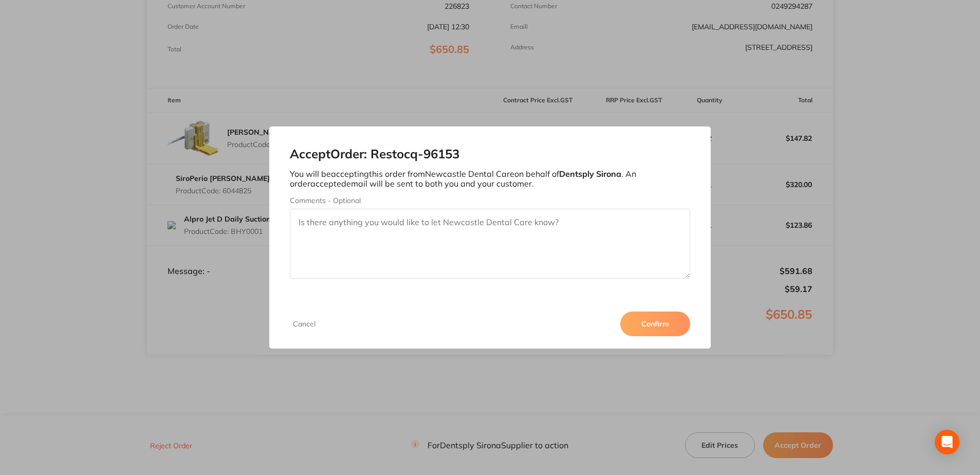 This screenshot has width=980, height=475. I want to click on b: Dentsply Sirona, so click(590, 173).